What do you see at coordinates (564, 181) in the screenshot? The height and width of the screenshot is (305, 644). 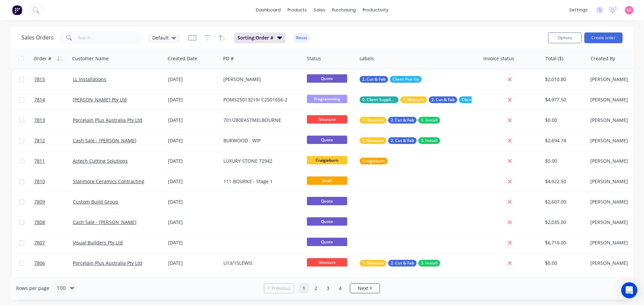 I see `div: $4,922.50` at bounding box center [564, 181].